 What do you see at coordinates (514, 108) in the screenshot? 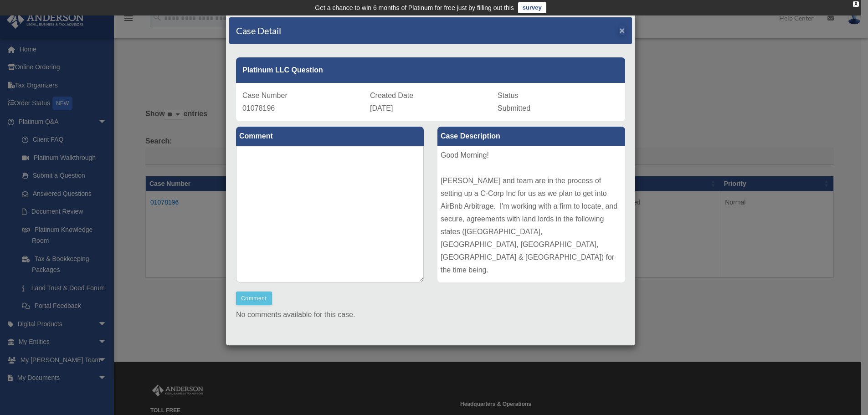
I see `span: Submitted` at bounding box center [514, 108].